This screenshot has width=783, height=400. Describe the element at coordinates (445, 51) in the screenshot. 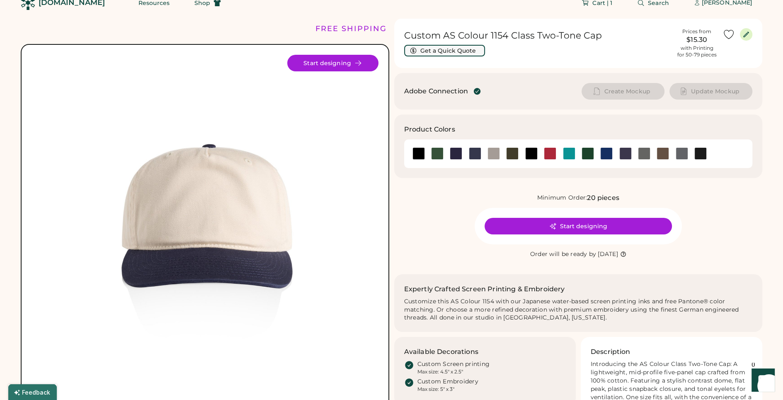

I see `button: Get a Quick Quote` at that location.